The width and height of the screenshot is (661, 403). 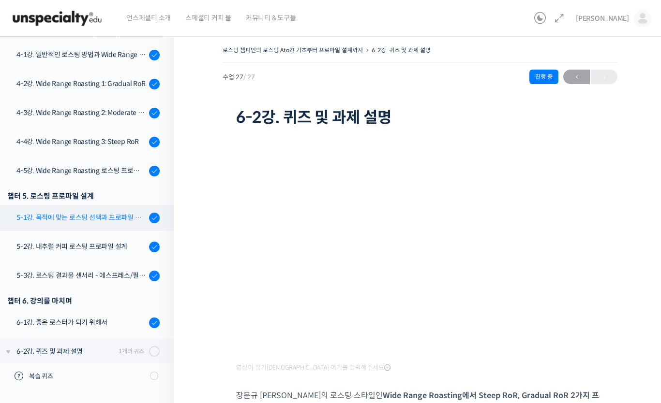 I want to click on div: 5-2강. 내추럴 커피 로스팅 프로파일 설계, so click(x=81, y=247).